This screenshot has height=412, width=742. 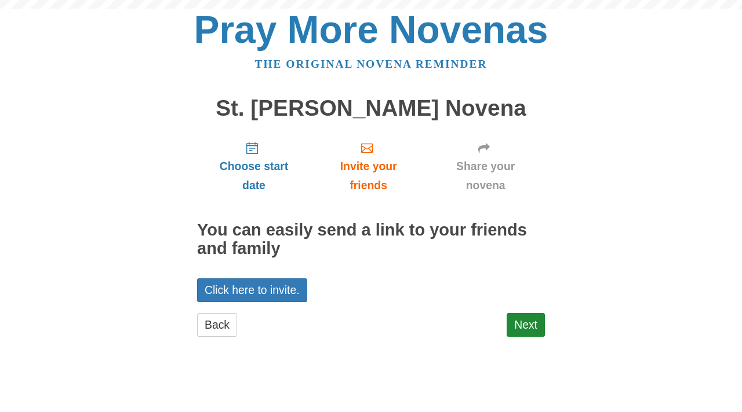 I want to click on a: Choose start date, so click(x=254, y=166).